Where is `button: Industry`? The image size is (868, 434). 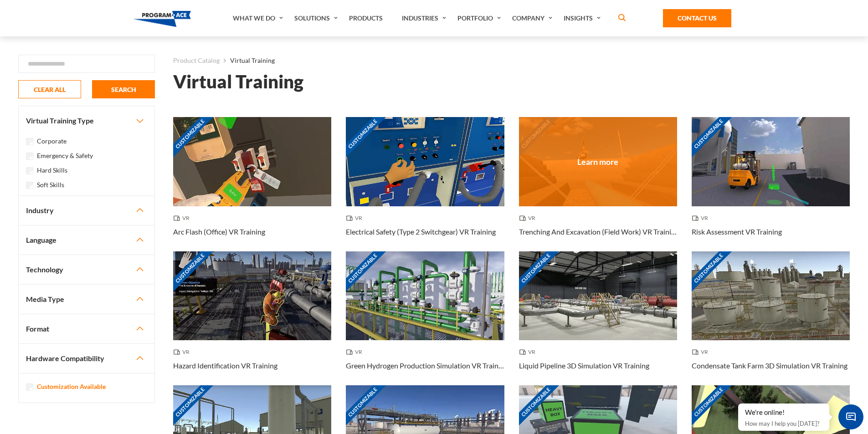 button: Industry is located at coordinates (87, 211).